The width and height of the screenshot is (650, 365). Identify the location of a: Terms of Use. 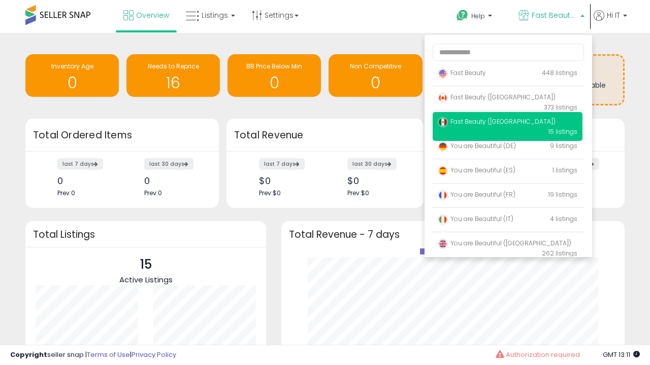
(108, 355).